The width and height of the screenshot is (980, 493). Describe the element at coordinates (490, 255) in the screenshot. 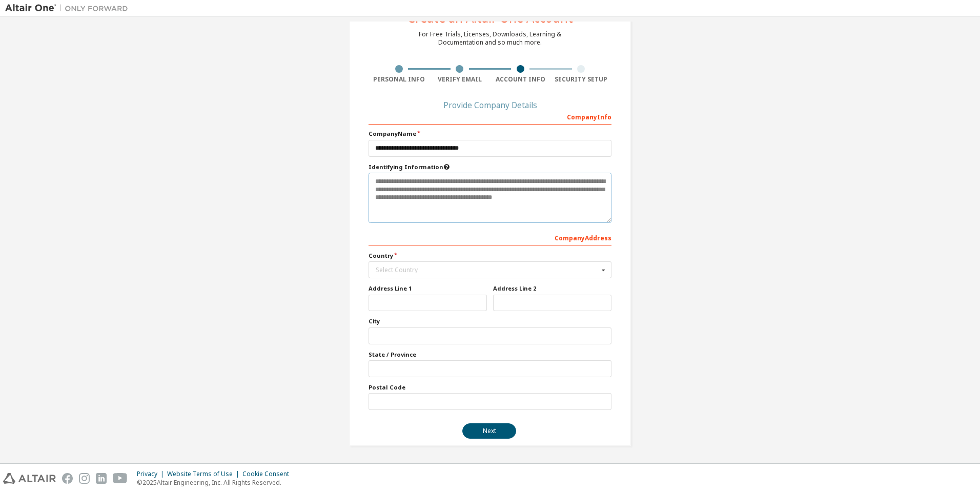

I see `label: Country` at that location.